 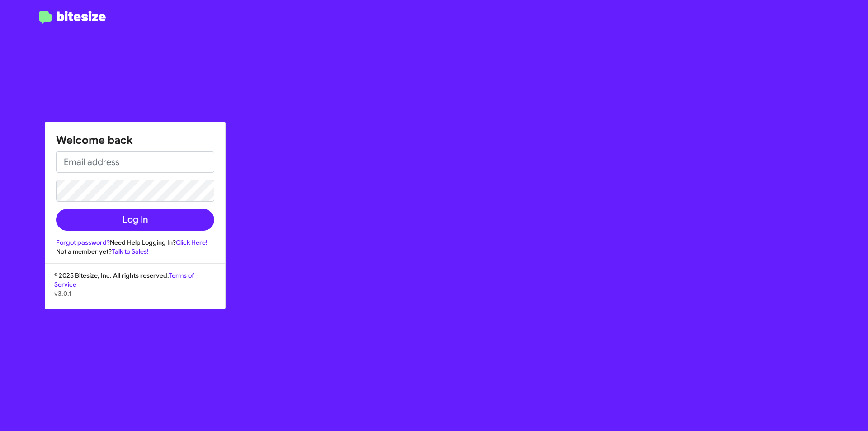 What do you see at coordinates (135, 251) in the screenshot?
I see `div: Not a member yet?` at bounding box center [135, 251].